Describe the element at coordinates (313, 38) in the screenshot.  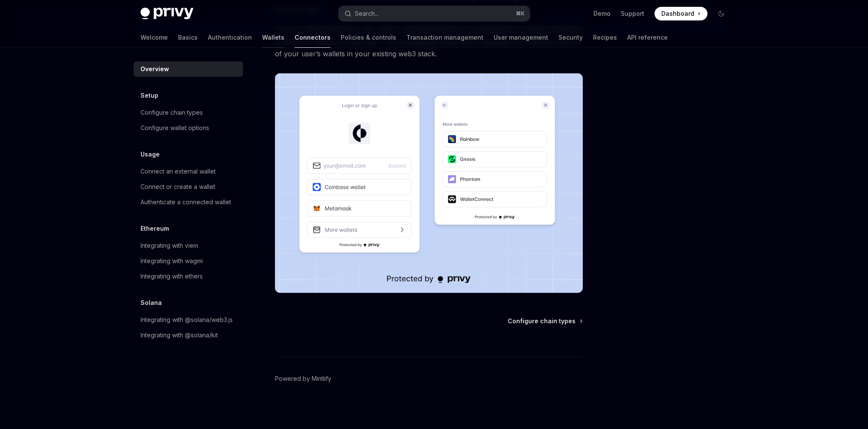
I see `a: Connectors` at that location.